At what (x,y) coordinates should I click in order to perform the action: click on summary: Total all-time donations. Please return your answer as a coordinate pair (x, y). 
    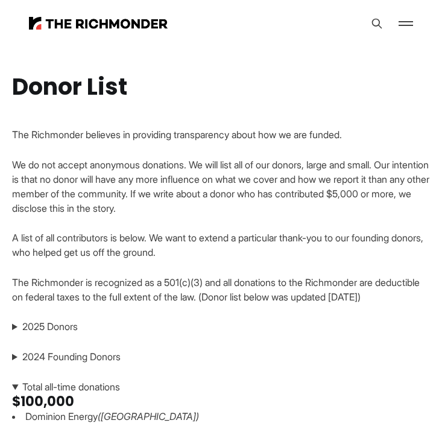
    Looking at the image, I should click on (221, 387).